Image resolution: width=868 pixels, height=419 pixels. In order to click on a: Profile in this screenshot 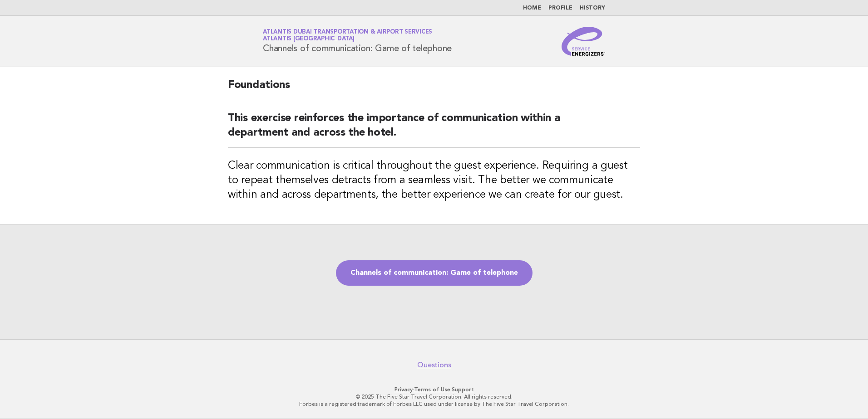, I will do `click(560, 8)`.